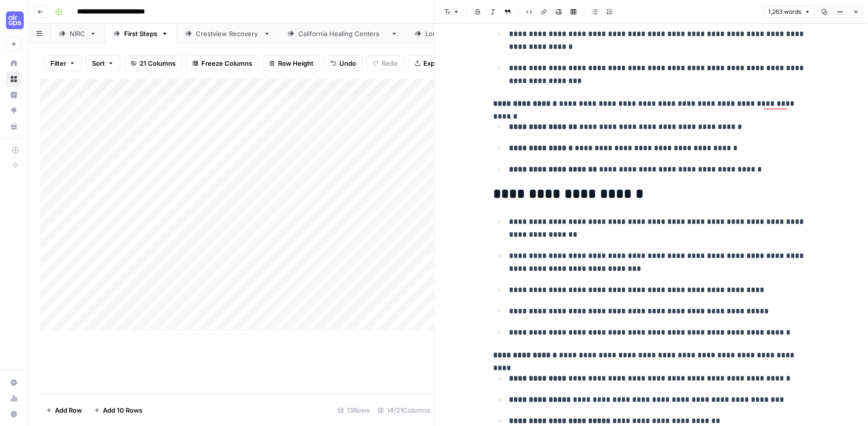 Image resolution: width=868 pixels, height=426 pixels. Describe the element at coordinates (438, 34) in the screenshot. I see `a: Longleaf` at that location.